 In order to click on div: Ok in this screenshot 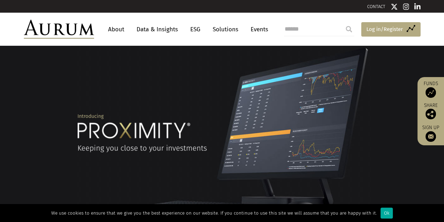, I will do `click(387, 212)`.